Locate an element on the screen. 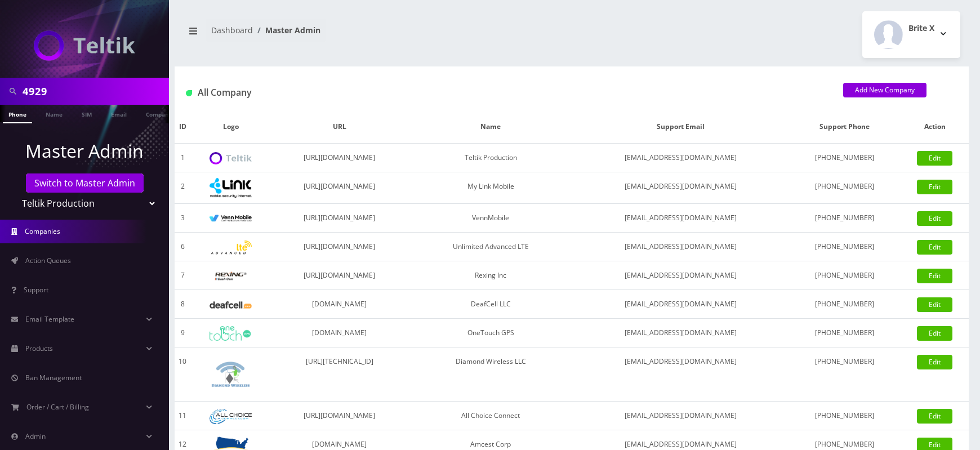 Image resolution: width=980 pixels, height=450 pixels. span: Companies is located at coordinates (42, 231).